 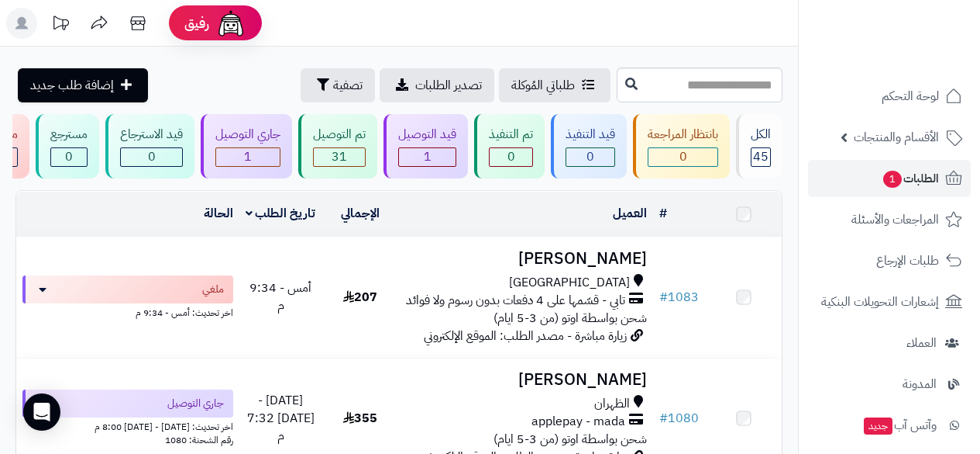 What do you see at coordinates (761, 157) in the screenshot?
I see `span: 45` at bounding box center [761, 157].